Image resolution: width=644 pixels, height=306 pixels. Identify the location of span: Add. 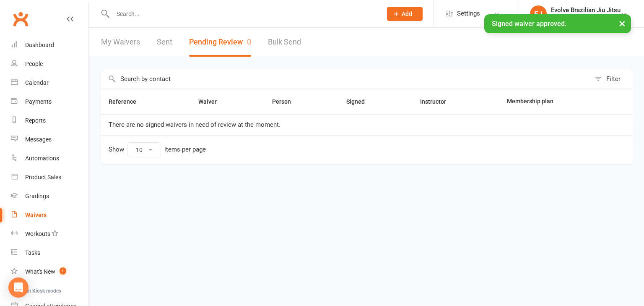
(407, 14).